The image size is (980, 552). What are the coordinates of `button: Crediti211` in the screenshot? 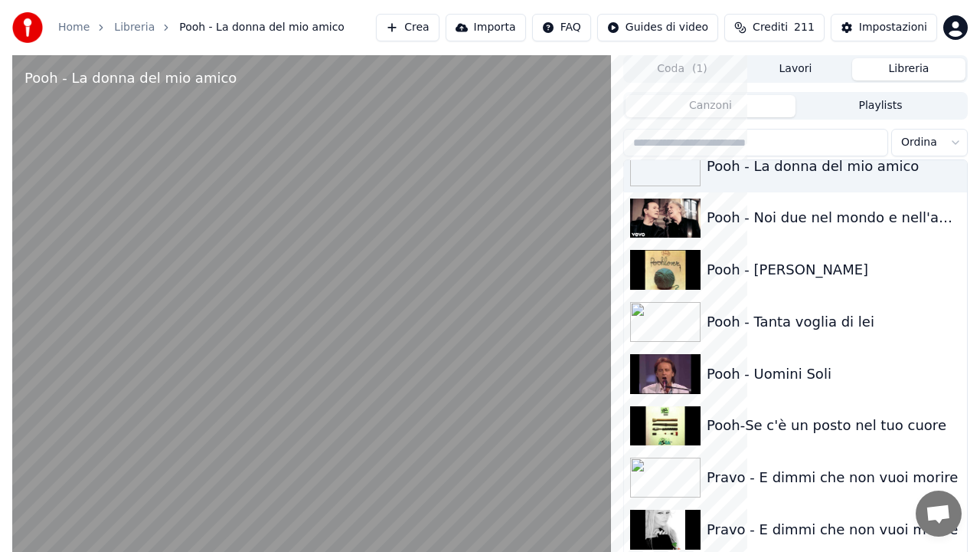 It's located at (774, 27).